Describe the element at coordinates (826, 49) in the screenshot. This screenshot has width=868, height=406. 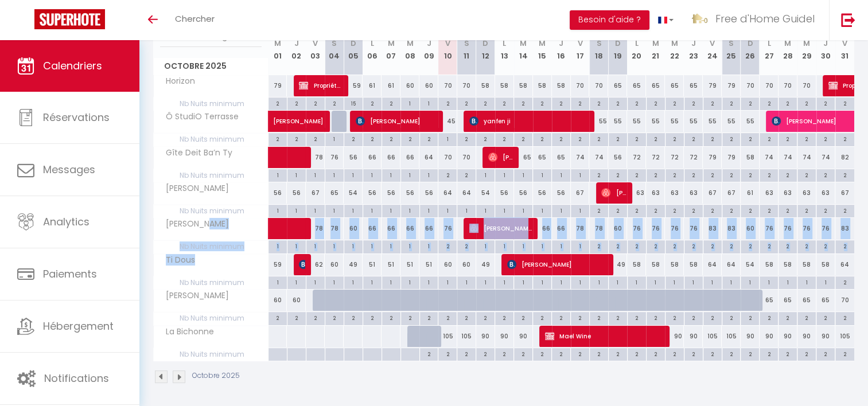
I see `th: 30` at that location.